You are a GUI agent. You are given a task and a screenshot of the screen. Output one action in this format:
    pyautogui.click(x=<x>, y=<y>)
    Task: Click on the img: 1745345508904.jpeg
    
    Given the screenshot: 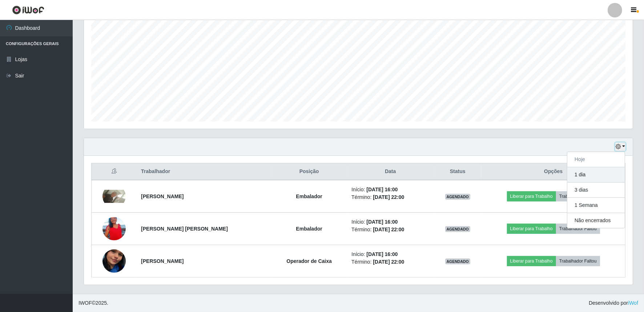 What is the action you would take?
    pyautogui.click(x=114, y=261)
    